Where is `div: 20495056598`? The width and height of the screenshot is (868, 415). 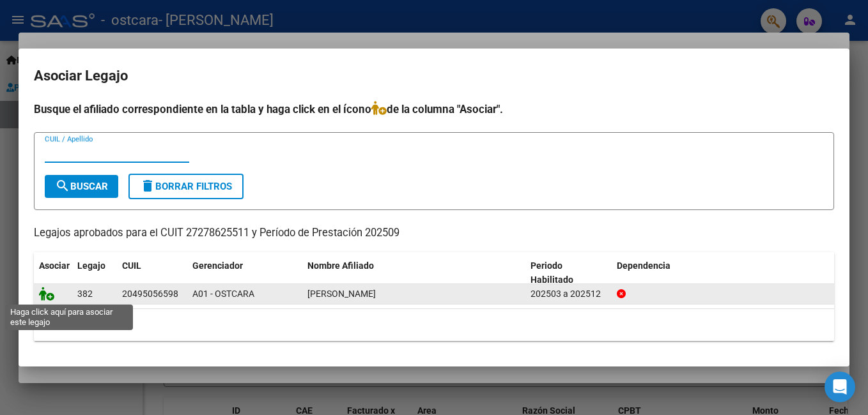 div: 20495056598 is located at coordinates (151, 294).